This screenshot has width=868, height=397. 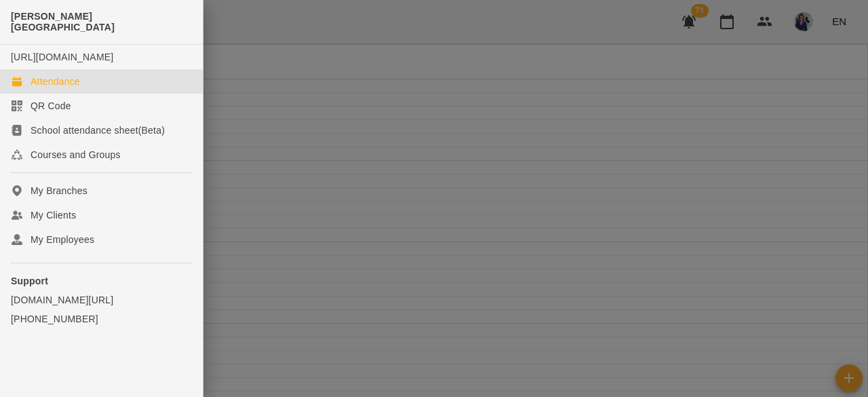 I want to click on p: Support, so click(x=101, y=281).